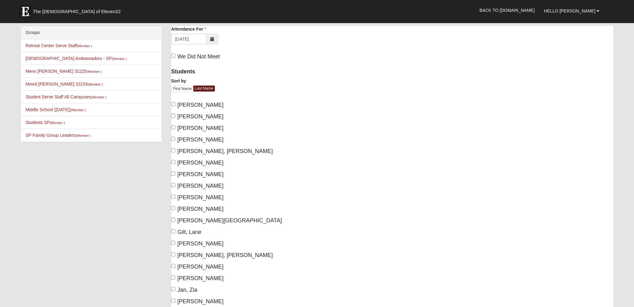 The width and height of the screenshot is (634, 307). What do you see at coordinates (179, 81) in the screenshot?
I see `label: Sort by` at bounding box center [179, 81].